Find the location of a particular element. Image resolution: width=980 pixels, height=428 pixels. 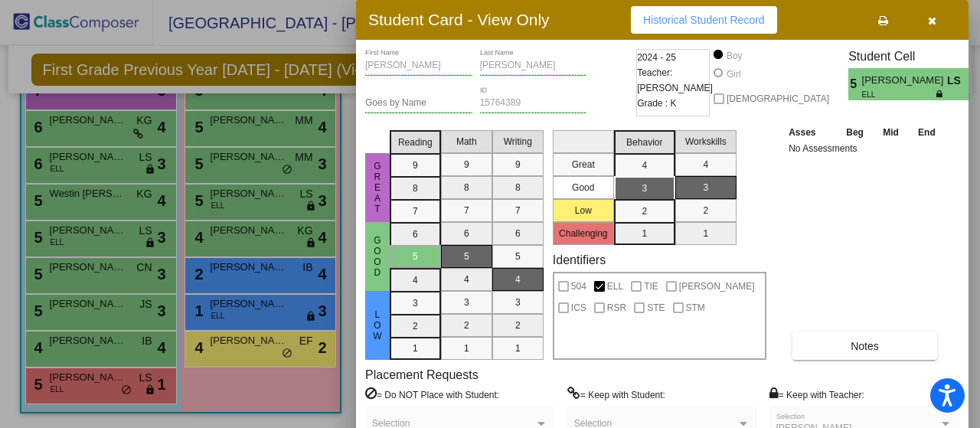

span: STE is located at coordinates (656, 307).